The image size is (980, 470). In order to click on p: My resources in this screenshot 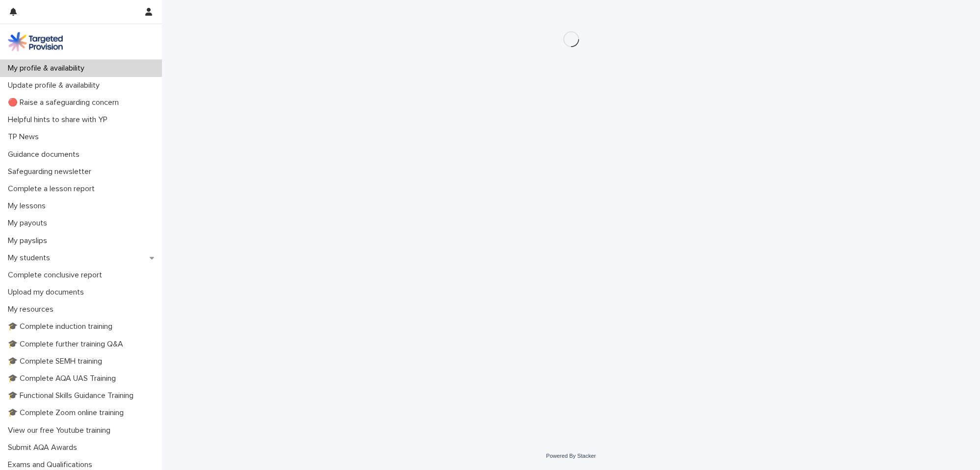, I will do `click(32, 309)`.